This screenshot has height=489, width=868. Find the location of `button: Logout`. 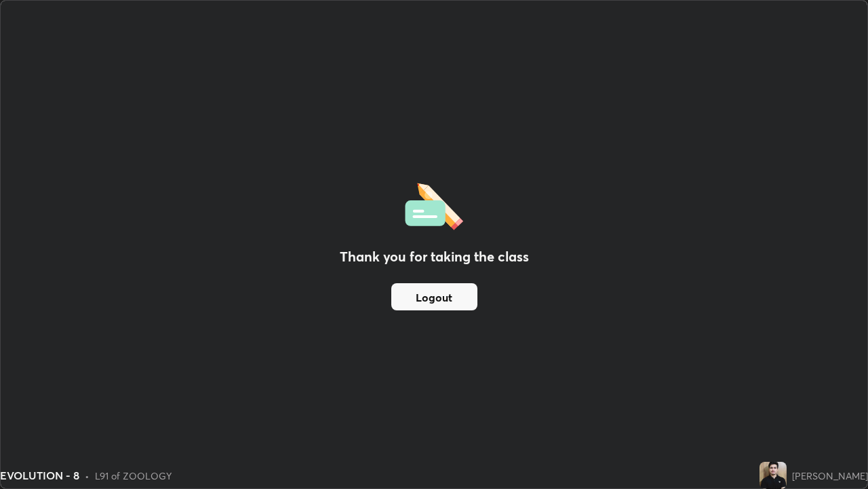

button: Logout is located at coordinates (434, 297).